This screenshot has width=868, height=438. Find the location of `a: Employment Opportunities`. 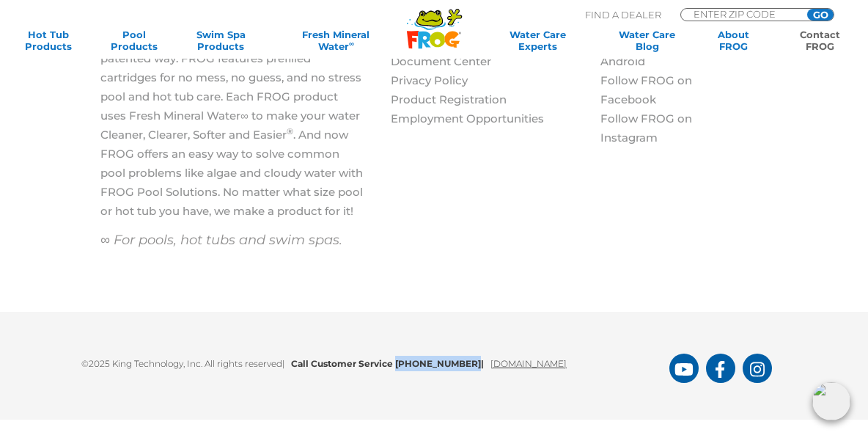

a: Employment Opportunities is located at coordinates (467, 118).